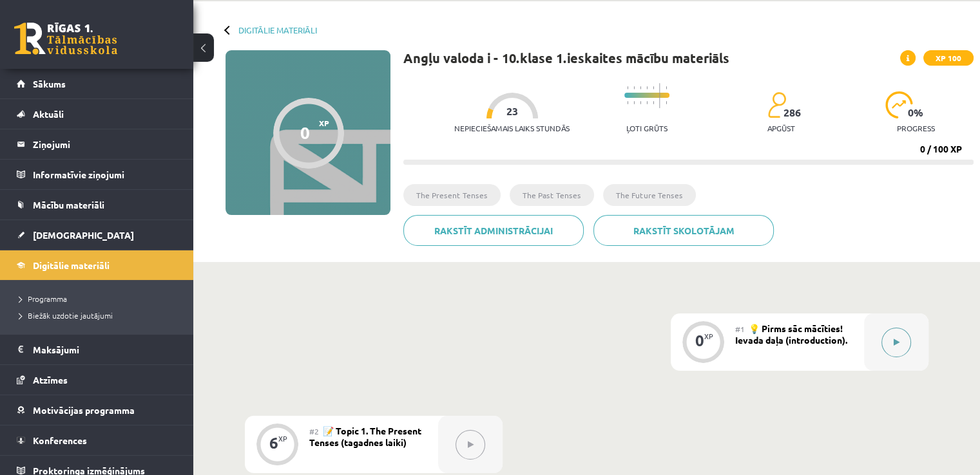 The height and width of the screenshot is (475, 980). I want to click on span: Biežāk uzdotie jautājumi, so click(65, 315).